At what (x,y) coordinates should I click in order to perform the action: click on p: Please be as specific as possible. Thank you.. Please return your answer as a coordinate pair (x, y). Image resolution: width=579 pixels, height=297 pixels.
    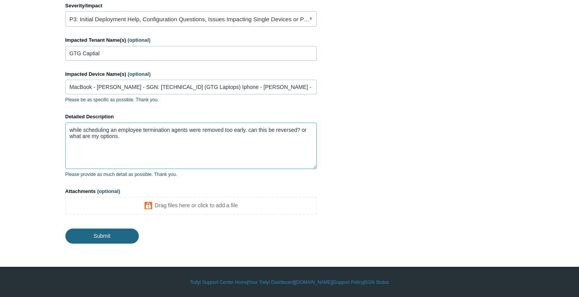
    Looking at the image, I should click on (191, 100).